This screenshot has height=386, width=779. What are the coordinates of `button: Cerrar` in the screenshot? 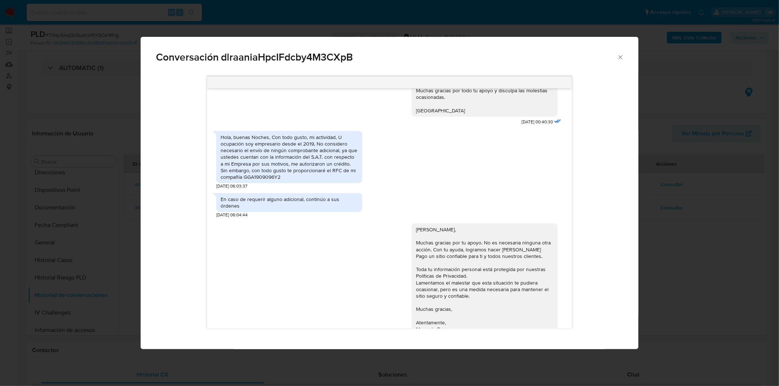 It's located at (620, 57).